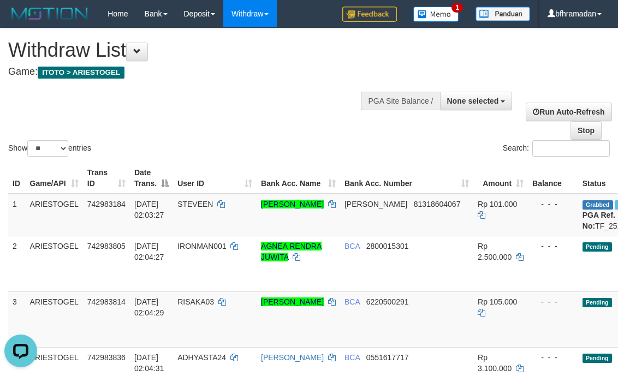 The image size is (618, 376). I want to click on span: ITOTO > ARIESTOGEL, so click(81, 73).